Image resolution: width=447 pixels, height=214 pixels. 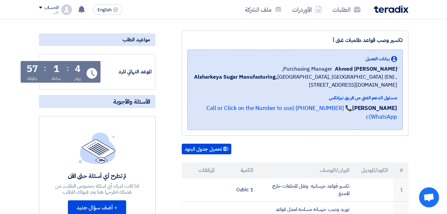 What do you see at coordinates (239, 190) in the screenshot?
I see `td: 1 Cubic` at bounding box center [239, 190].